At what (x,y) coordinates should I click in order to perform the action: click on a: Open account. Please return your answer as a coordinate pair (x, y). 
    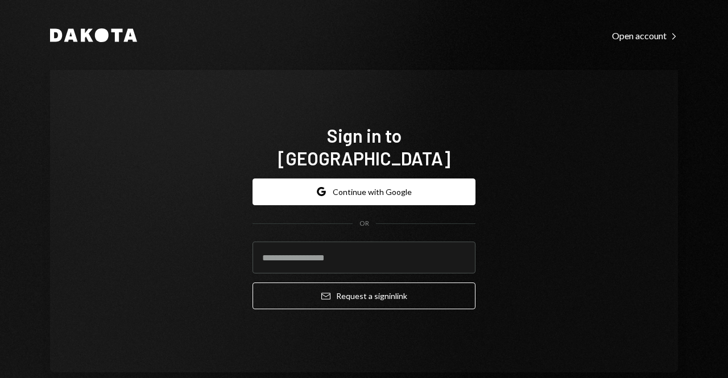
    Looking at the image, I should click on (645, 35).